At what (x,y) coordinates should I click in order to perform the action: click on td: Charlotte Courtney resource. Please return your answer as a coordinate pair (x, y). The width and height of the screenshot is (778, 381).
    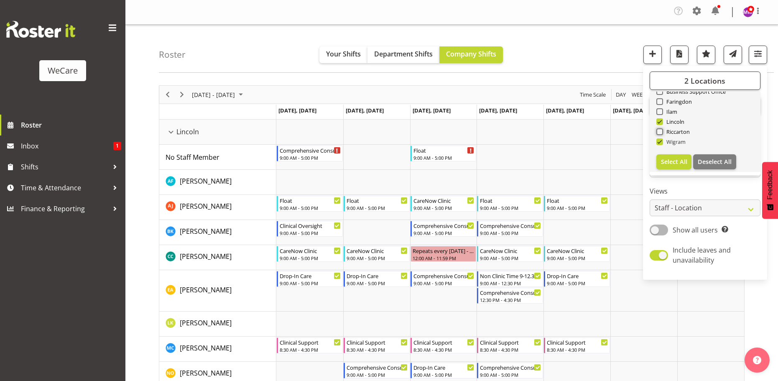
    Looking at the image, I should click on (218, 257).